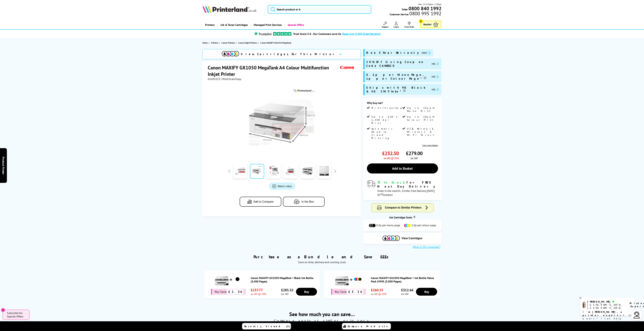 This screenshot has height=331, width=644. What do you see at coordinates (414, 153) in the screenshot?
I see `span: £279.00` at bounding box center [414, 153].